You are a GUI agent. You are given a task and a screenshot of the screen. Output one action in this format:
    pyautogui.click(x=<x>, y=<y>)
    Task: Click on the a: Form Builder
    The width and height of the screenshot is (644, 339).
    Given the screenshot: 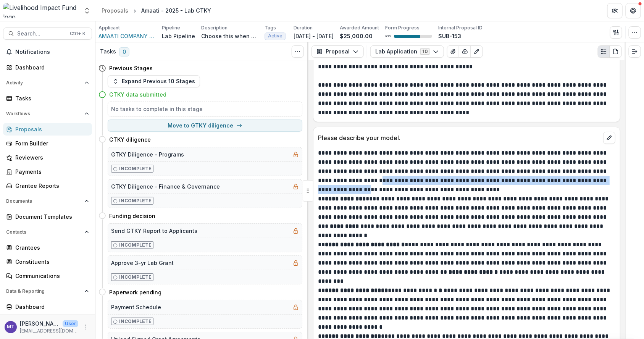 What is the action you would take?
    pyautogui.click(x=48, y=143)
    